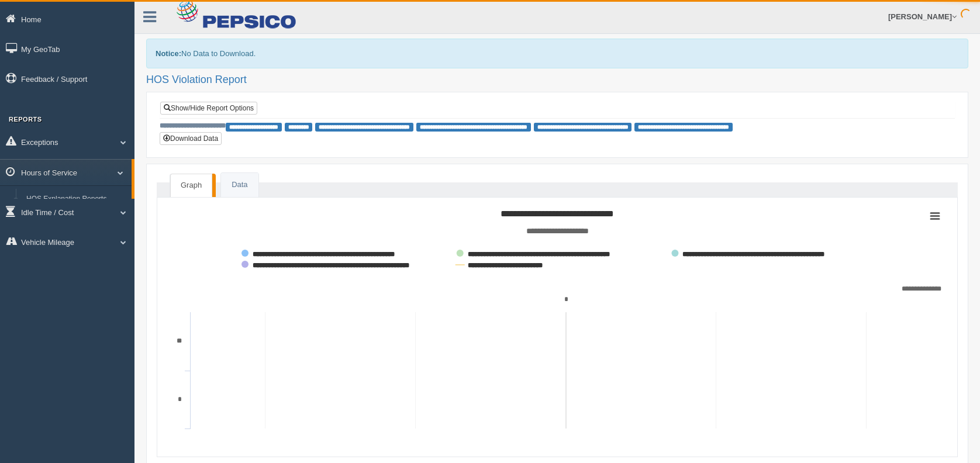 The height and width of the screenshot is (463, 980). I want to click on a: Show/Hide Report Options, so click(209, 108).